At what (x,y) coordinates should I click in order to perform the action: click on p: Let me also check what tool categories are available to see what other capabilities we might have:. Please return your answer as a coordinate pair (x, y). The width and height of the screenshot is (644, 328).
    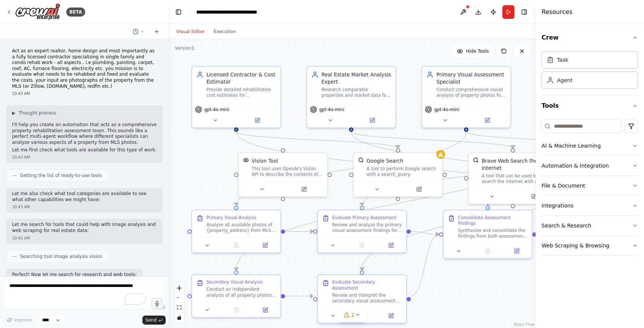
    Looking at the image, I should click on (84, 197).